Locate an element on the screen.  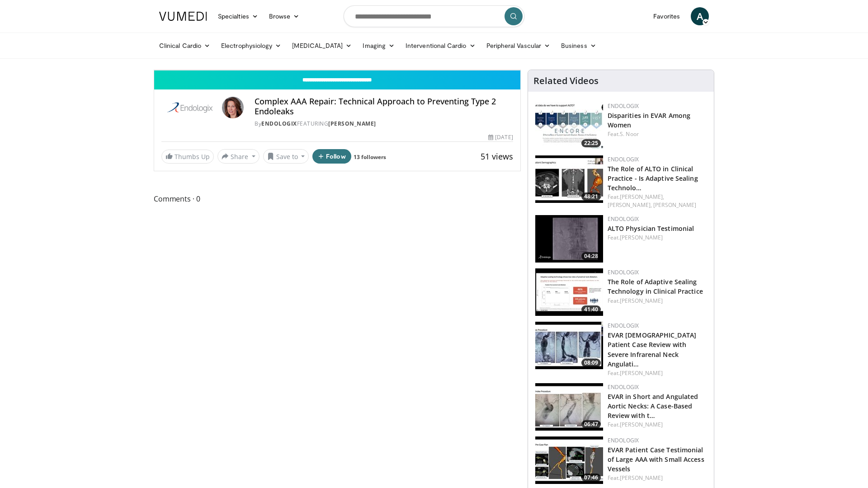
a: 13 followers is located at coordinates (369, 157).